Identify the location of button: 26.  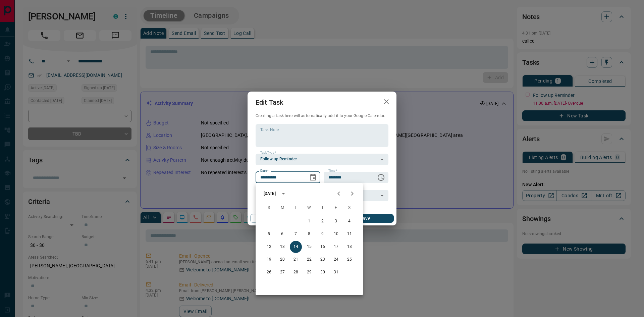
(269, 272).